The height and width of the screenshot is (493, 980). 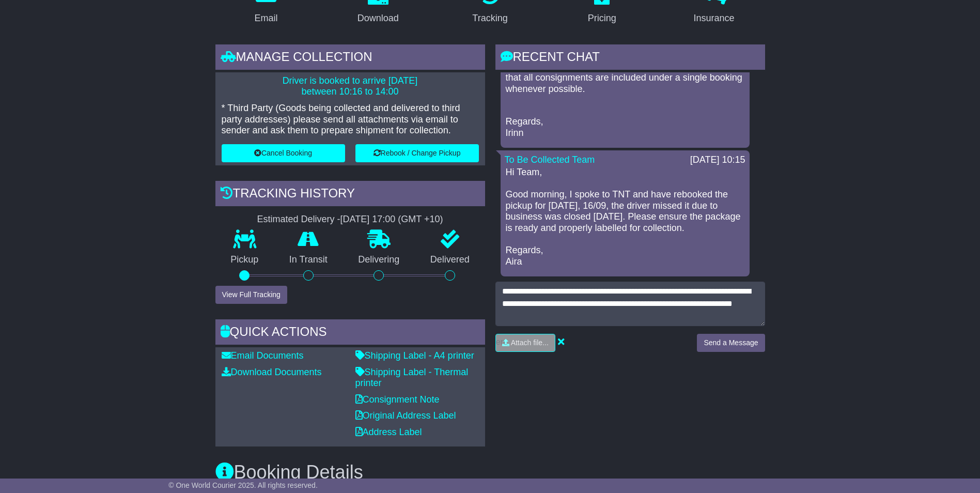 What do you see at coordinates (625, 127) in the screenshot?
I see `p: Regards, Irinn` at bounding box center [625, 127].